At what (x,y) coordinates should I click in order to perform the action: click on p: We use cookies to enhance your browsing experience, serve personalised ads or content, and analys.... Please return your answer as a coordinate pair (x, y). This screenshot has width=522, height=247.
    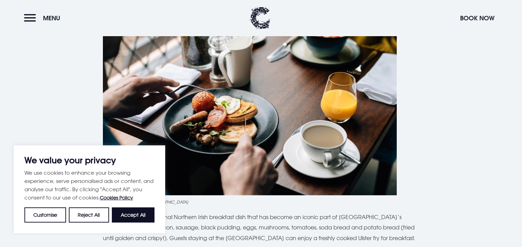
    Looking at the image, I should click on (89, 185).